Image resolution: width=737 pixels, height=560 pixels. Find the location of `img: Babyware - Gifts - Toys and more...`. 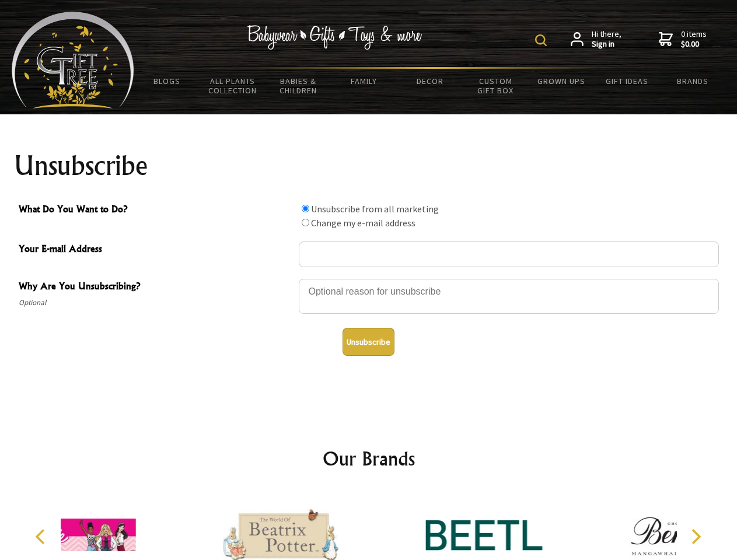

img: Babyware - Gifts - Toys and more... is located at coordinates (73, 60).